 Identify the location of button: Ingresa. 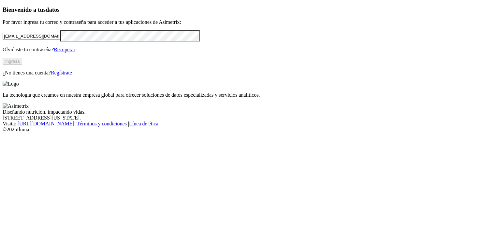
(12, 61).